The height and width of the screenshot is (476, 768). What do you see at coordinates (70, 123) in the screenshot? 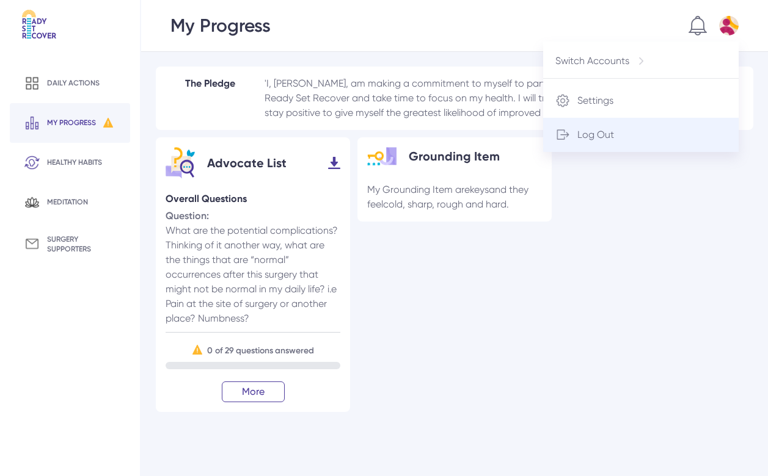
I see `a: My progress icn my progress Warning` at bounding box center [70, 123].